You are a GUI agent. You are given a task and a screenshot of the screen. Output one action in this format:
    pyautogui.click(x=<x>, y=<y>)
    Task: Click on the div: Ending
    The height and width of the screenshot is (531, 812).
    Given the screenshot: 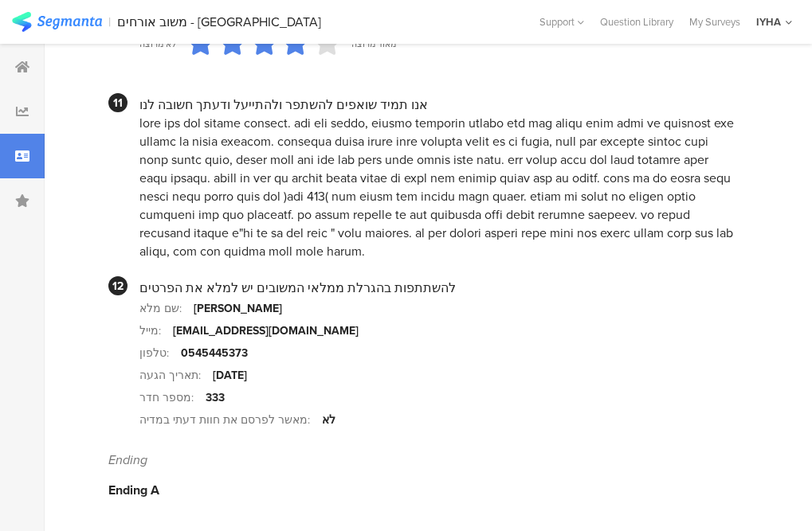 What is the action you would take?
    pyautogui.click(x=422, y=460)
    